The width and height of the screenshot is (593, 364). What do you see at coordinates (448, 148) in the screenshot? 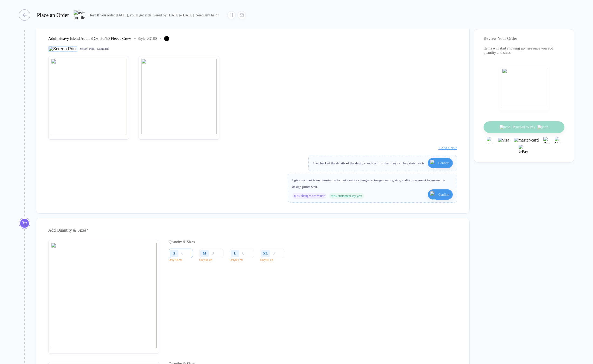
I see `button: + Add a Note` at bounding box center [448, 148].